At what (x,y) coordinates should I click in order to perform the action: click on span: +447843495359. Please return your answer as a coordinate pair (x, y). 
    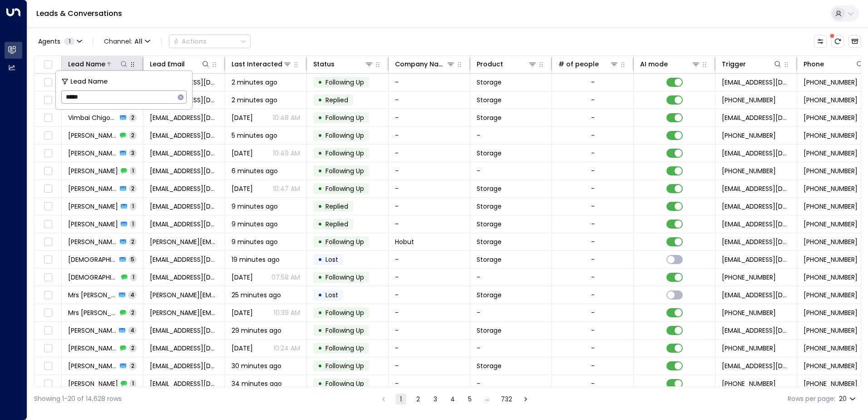
    Looking at the image, I should click on (830, 82).